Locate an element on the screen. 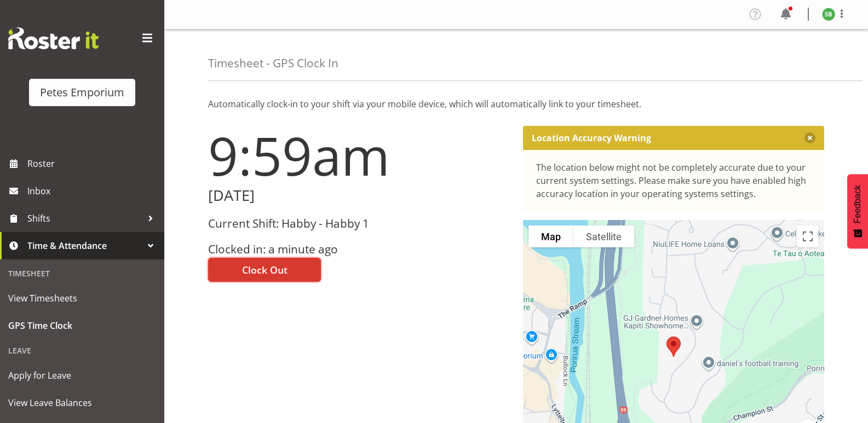 Image resolution: width=868 pixels, height=423 pixels. div: Leave is located at coordinates (82, 350).